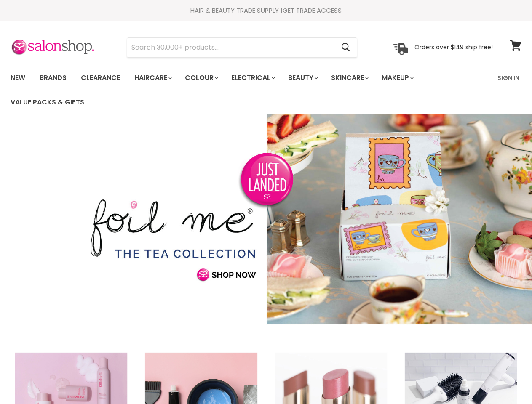 This screenshot has height=404, width=532. I want to click on a: Value Packs & Gifts, so click(47, 102).